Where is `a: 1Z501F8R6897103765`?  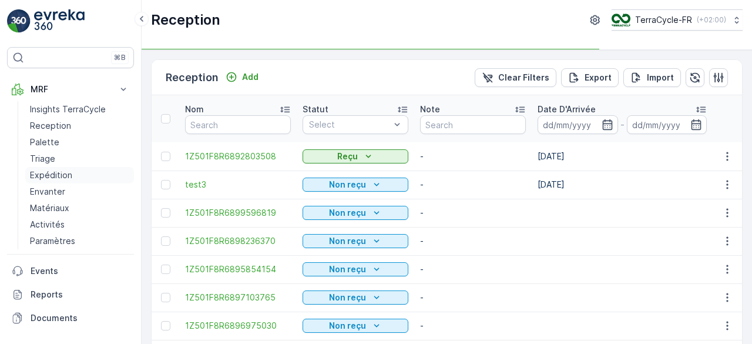
a: 1Z501F8R6897103765 is located at coordinates (238, 297).